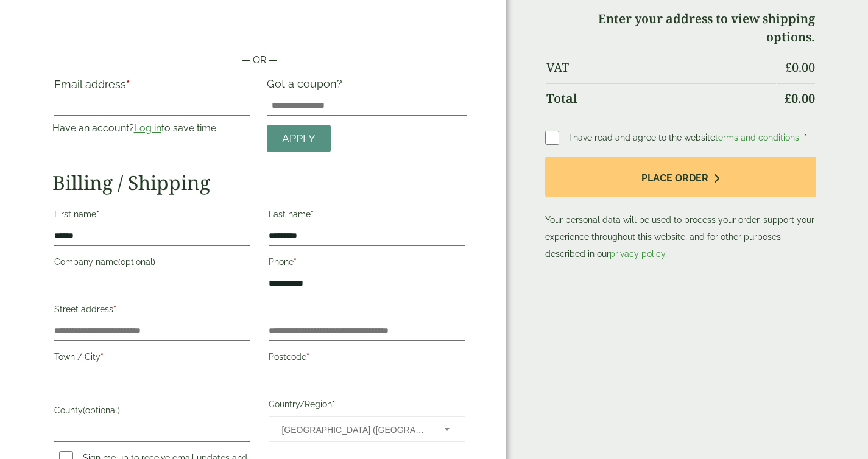 The height and width of the screenshot is (459, 868). Describe the element at coordinates (680, 177) in the screenshot. I see `button: Place order` at that location.